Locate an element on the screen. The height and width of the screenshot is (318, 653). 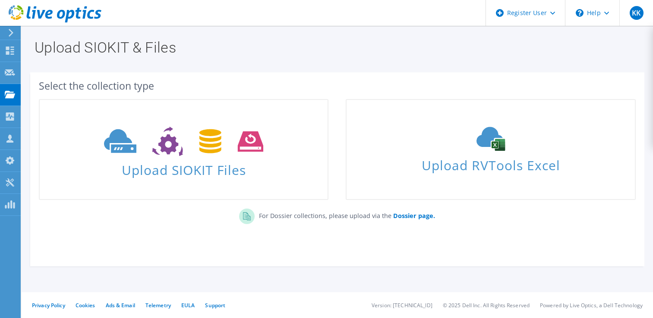
span: Upload RVTools Excel is located at coordinates (490, 163).